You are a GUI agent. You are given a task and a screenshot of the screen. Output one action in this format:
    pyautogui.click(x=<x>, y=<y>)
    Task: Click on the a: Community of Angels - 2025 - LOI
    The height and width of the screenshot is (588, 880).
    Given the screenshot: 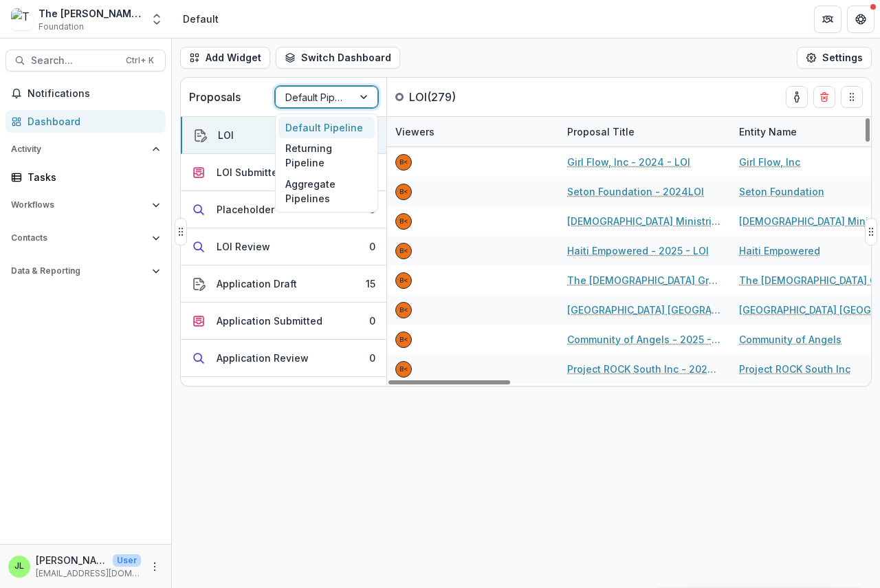 What is the action you would take?
    pyautogui.click(x=644, y=339)
    